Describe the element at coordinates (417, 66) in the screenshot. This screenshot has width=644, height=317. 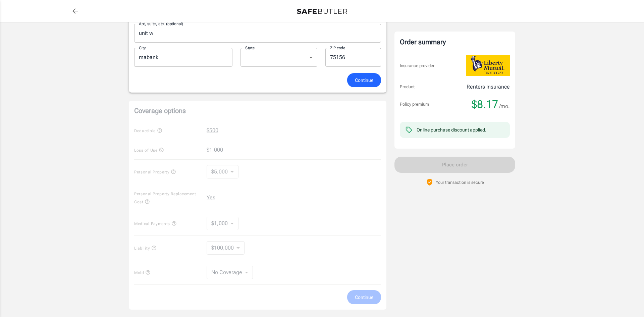
I see `p: Insurance provider` at that location.